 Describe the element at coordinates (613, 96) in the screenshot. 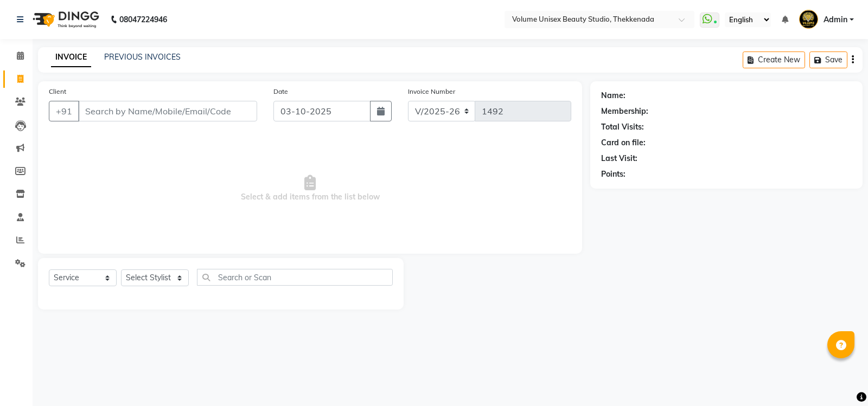

I see `div: Name:` at that location.